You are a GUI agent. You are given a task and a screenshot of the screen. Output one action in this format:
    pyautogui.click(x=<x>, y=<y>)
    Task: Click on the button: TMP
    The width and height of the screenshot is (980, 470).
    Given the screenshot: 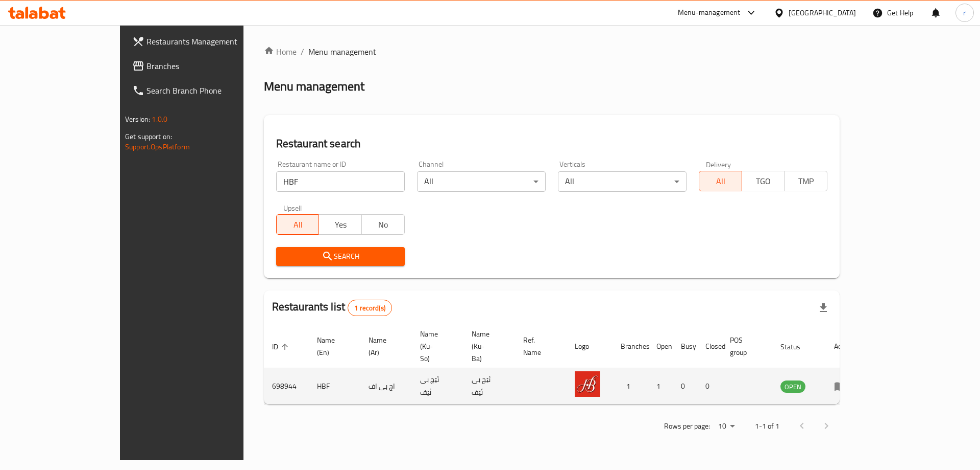 What is the action you would take?
    pyautogui.click(x=805, y=181)
    